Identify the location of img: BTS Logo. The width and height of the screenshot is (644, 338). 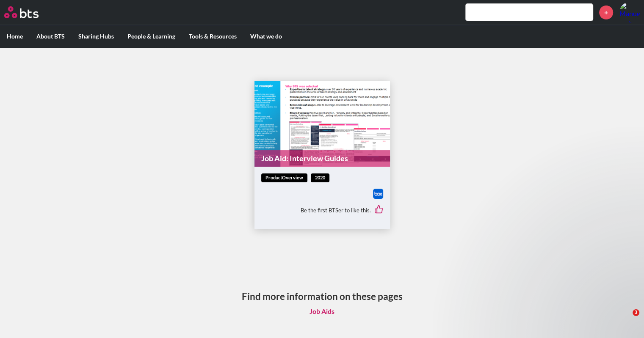
(21, 12).